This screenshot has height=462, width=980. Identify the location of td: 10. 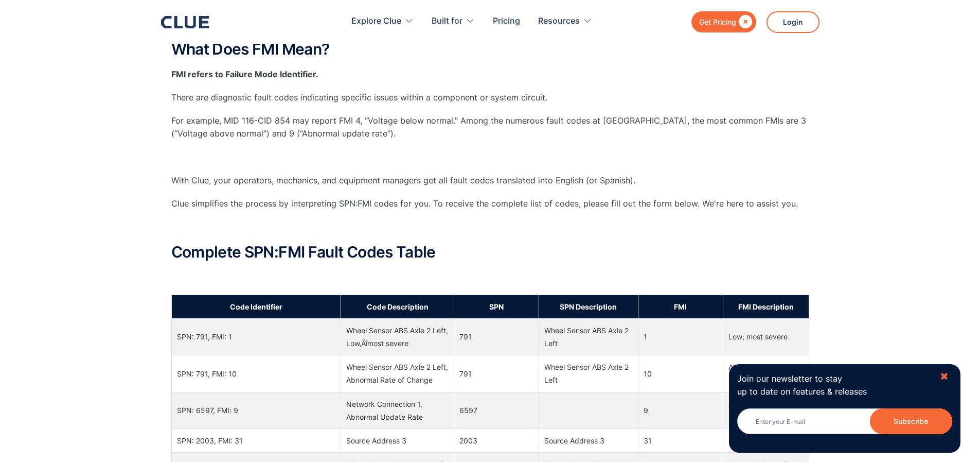
(680, 373).